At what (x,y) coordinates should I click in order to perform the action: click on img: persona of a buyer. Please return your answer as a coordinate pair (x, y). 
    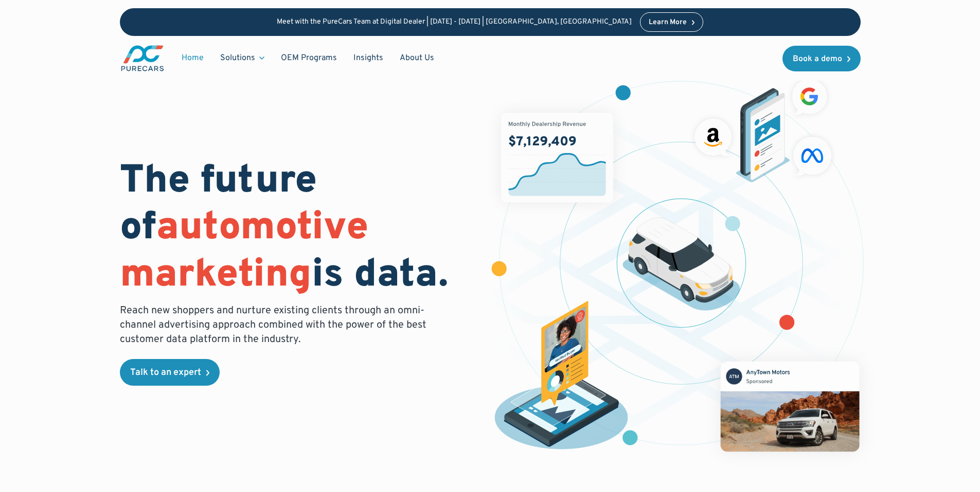
    Looking at the image, I should click on (561, 377).